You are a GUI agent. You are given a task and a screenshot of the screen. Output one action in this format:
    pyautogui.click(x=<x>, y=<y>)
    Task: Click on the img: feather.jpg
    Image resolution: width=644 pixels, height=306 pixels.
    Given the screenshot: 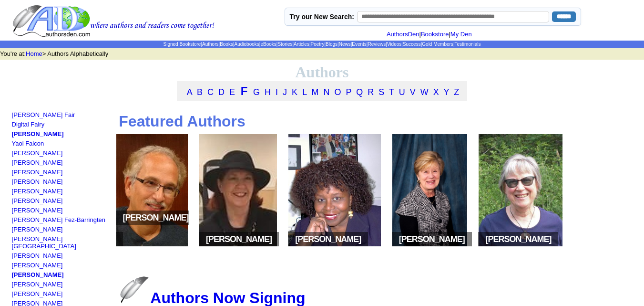 What is the action you would take?
    pyautogui.click(x=134, y=289)
    